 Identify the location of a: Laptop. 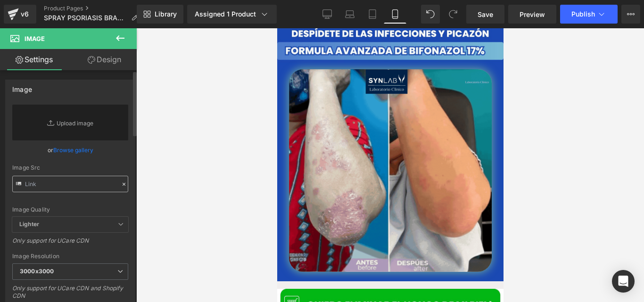
(350, 14).